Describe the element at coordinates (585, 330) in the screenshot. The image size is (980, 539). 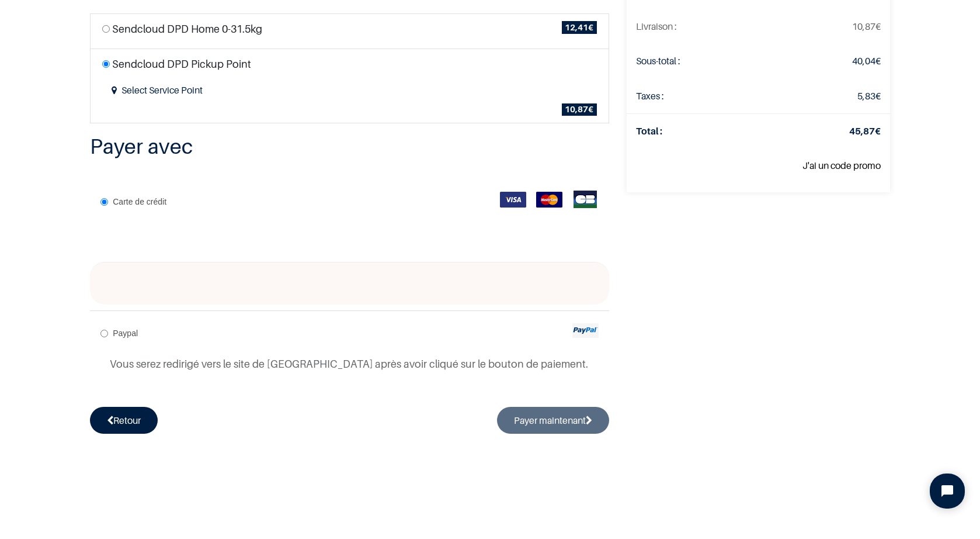
I see `img: paypal` at that location.